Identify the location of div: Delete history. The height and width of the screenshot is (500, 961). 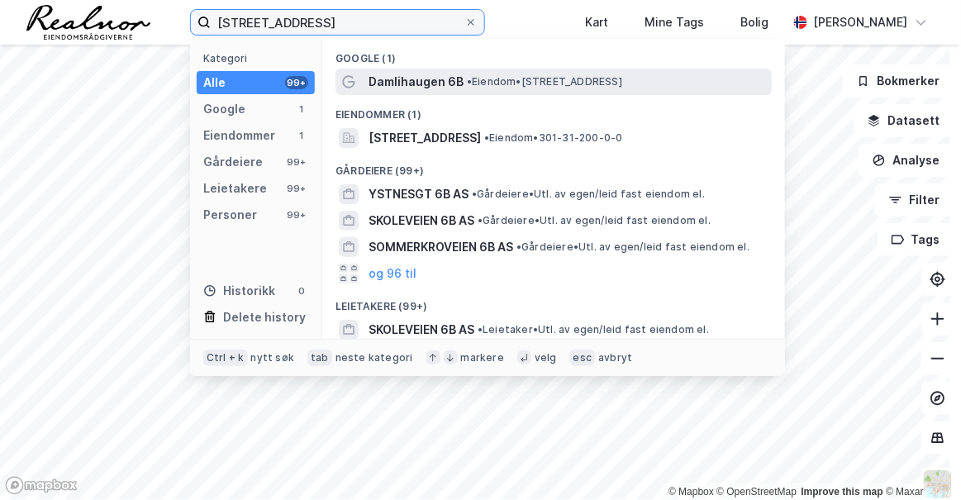
(264, 317).